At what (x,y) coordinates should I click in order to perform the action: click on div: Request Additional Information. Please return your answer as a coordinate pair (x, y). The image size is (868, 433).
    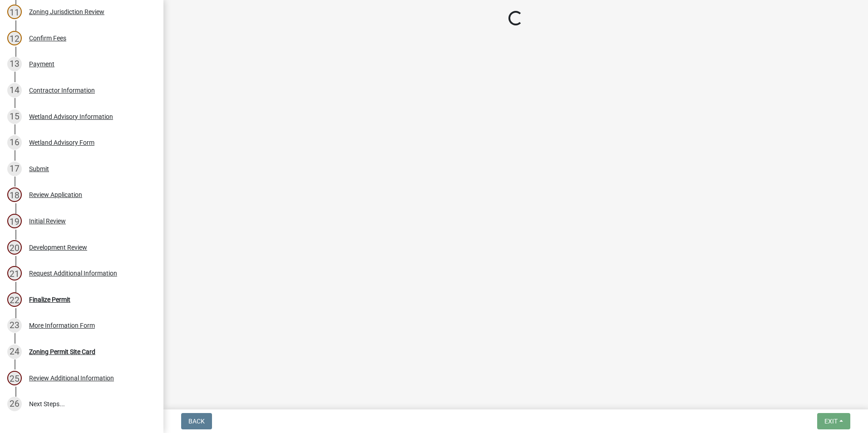
    Looking at the image, I should click on (73, 273).